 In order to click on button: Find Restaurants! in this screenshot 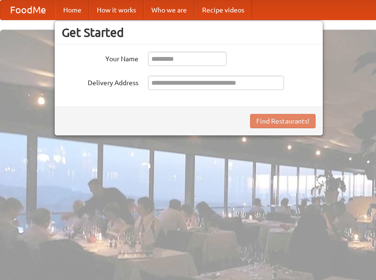, I will do `click(283, 121)`.